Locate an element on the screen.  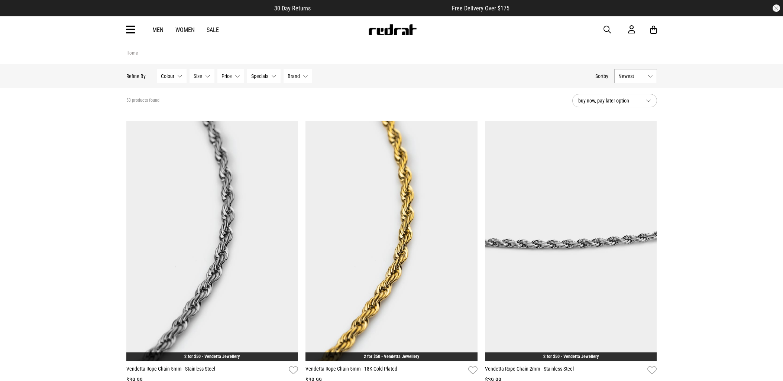
img: Vendetta Rope Chain 5mm - 18k Gold Plated in Gold is located at coordinates (391, 241).